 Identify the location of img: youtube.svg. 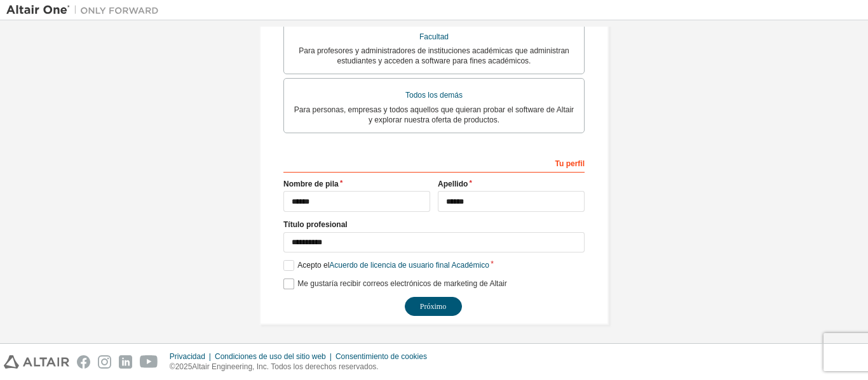
(149, 362).